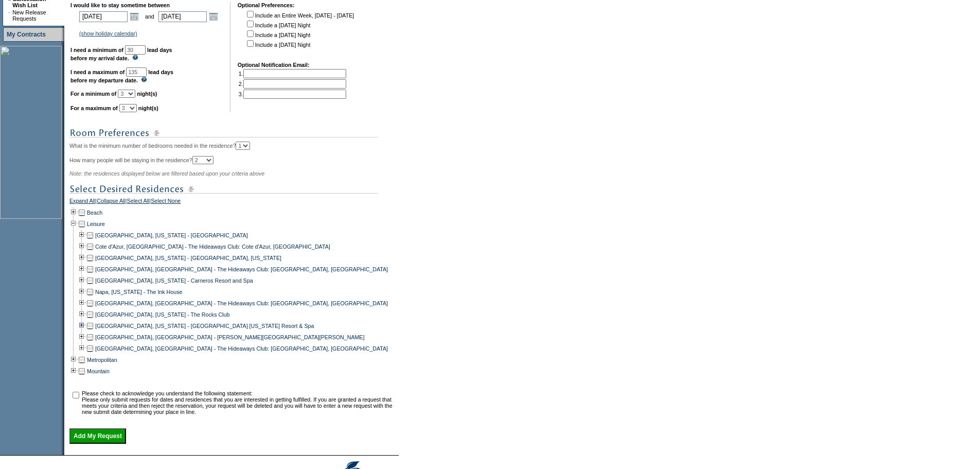 This screenshot has width=980, height=469. I want to click on a: Select All, so click(138, 202).